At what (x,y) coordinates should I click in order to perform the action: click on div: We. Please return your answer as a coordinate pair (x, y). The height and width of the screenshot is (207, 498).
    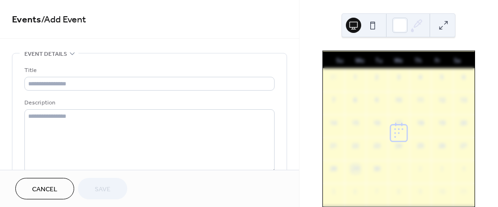
    Looking at the image, I should click on (398, 60).